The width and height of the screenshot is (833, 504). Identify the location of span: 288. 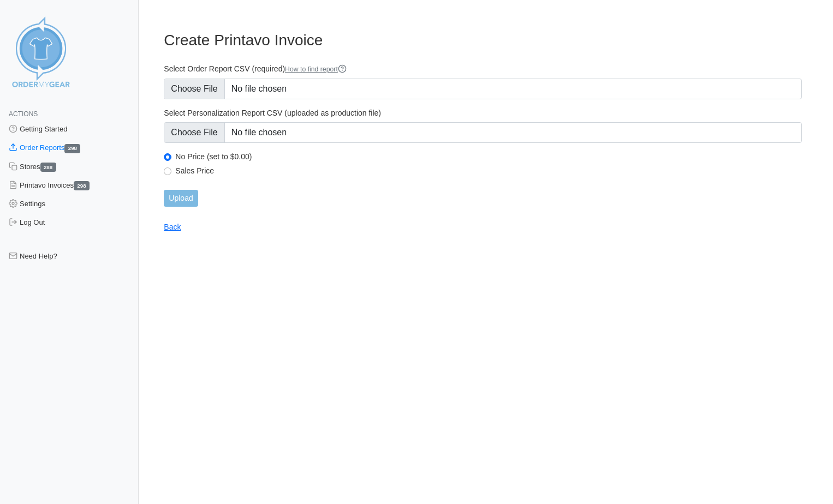
(48, 167).